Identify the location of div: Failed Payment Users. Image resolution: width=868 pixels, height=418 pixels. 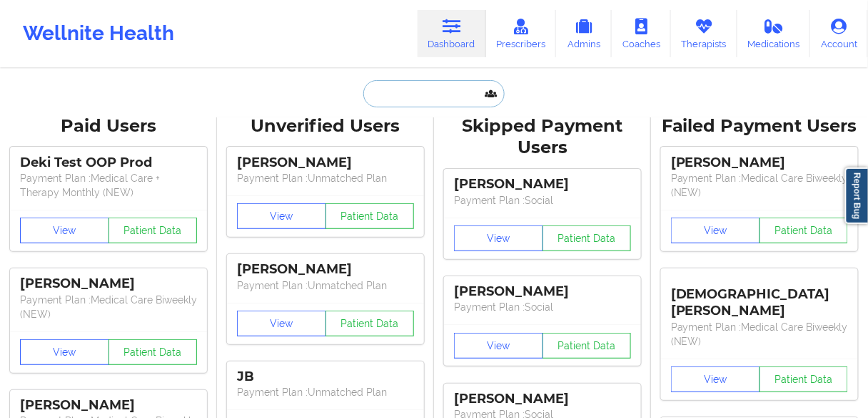
(760, 126).